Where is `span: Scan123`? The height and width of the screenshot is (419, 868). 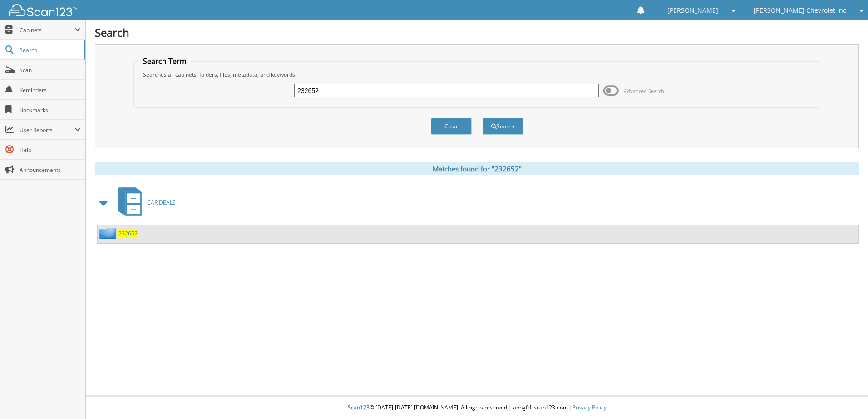
span: Scan123 is located at coordinates (359, 407).